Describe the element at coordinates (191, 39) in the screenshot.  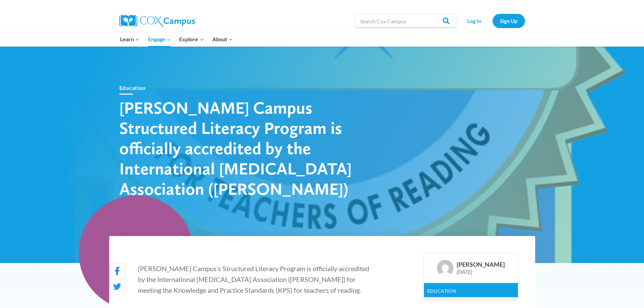
I see `span: Explore` at that location.